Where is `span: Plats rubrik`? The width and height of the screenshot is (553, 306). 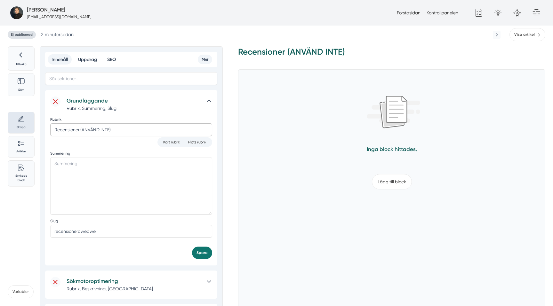 span: Plats rubrik is located at coordinates (197, 142).